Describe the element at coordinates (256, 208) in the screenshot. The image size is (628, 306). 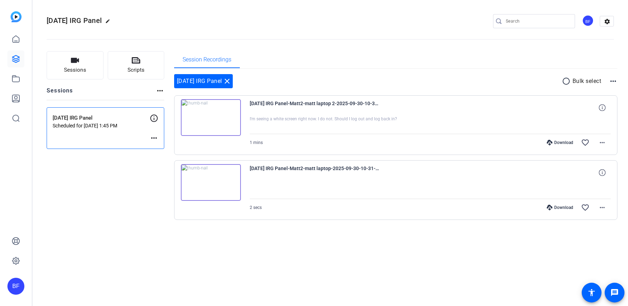
I see `span: 2 secs` at that location.